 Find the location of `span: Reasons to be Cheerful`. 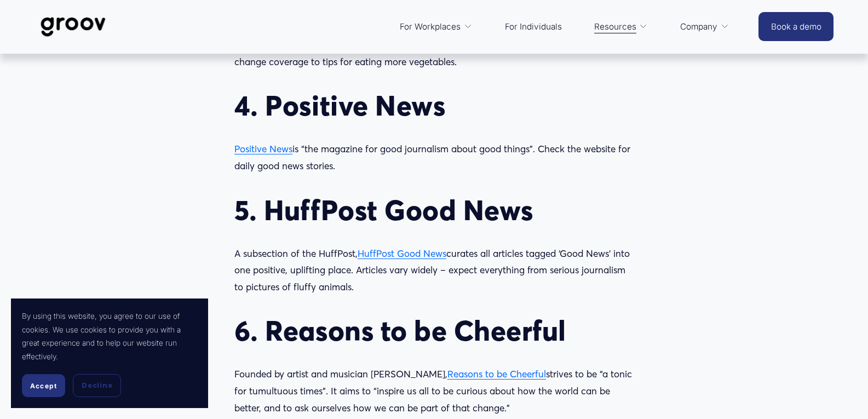

span: Reasons to be Cheerful is located at coordinates (497, 373).